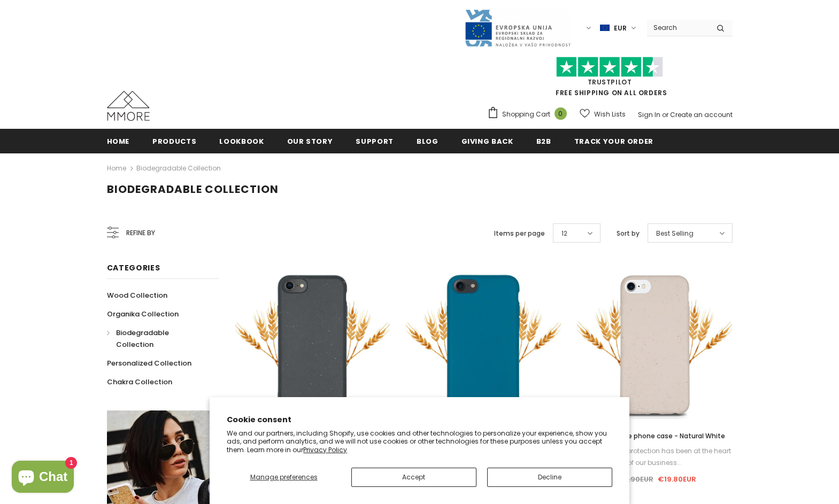  I want to click on div: Environmental protection has been at the heart of our business..., so click(655, 457).